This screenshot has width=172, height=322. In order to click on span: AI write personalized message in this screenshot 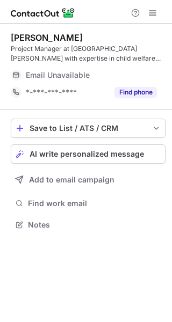, I will do `click(86, 154)`.